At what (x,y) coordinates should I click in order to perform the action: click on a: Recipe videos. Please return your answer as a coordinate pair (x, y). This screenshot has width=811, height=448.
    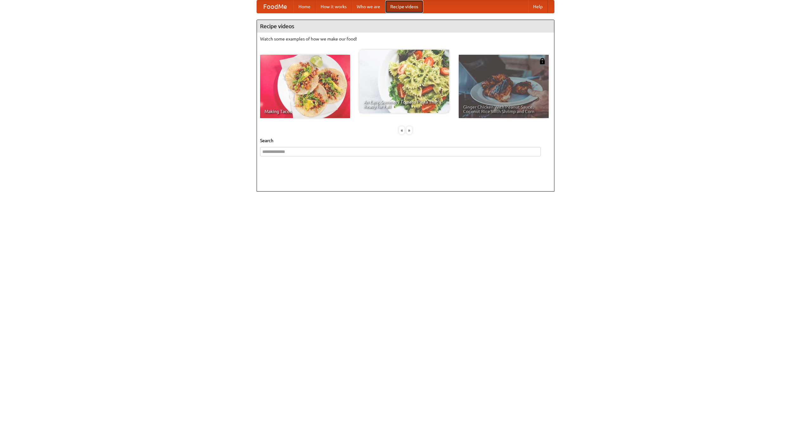
    Looking at the image, I should click on (404, 7).